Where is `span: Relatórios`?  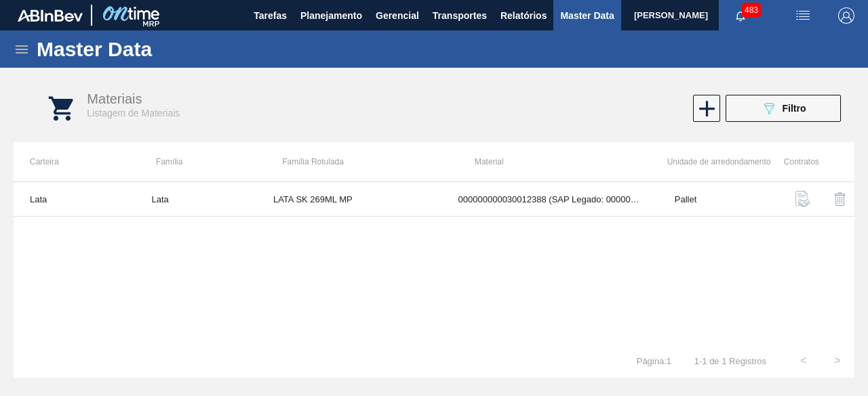 span: Relatórios is located at coordinates (524, 16).